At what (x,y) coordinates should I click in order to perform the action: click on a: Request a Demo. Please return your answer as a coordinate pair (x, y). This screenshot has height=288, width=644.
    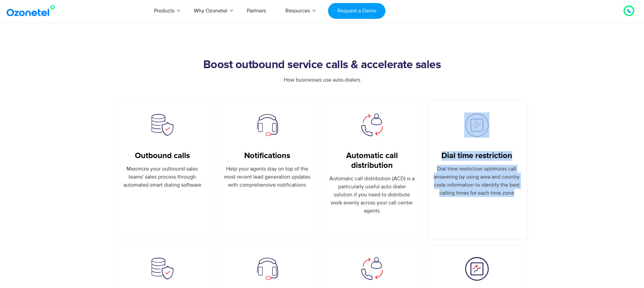
    Looking at the image, I should click on (357, 11).